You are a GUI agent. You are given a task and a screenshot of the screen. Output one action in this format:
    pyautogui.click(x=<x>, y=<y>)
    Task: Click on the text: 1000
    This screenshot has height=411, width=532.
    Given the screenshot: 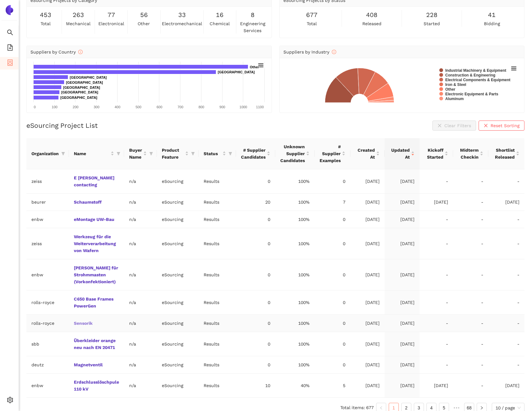 What is the action you would take?
    pyautogui.click(x=243, y=107)
    